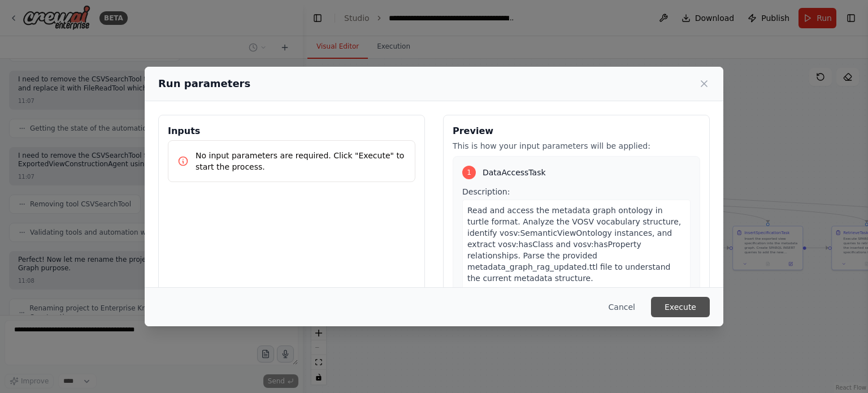  I want to click on button: Cancel, so click(622, 307).